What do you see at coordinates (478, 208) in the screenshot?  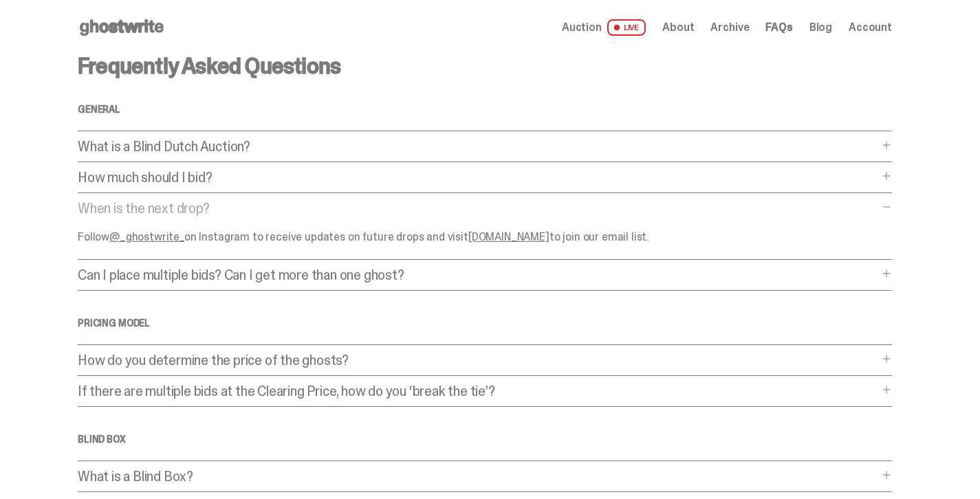 I see `p: When is the next drop?` at bounding box center [478, 208].